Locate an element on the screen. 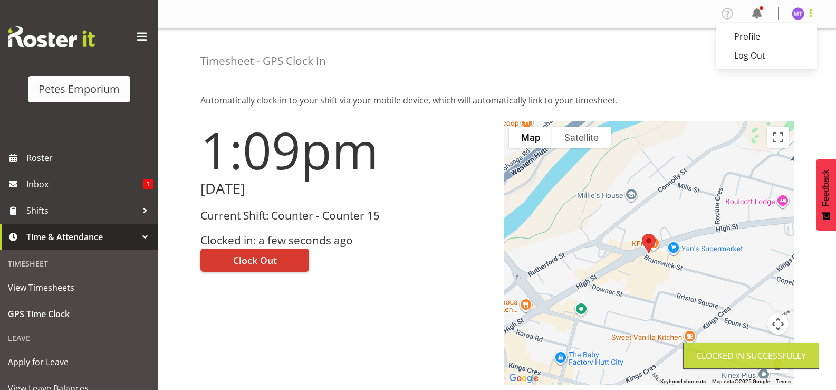 The width and height of the screenshot is (836, 390). img: Google is located at coordinates (524, 378).